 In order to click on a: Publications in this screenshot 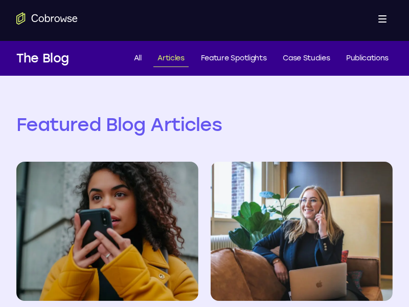, I will do `click(367, 58)`.